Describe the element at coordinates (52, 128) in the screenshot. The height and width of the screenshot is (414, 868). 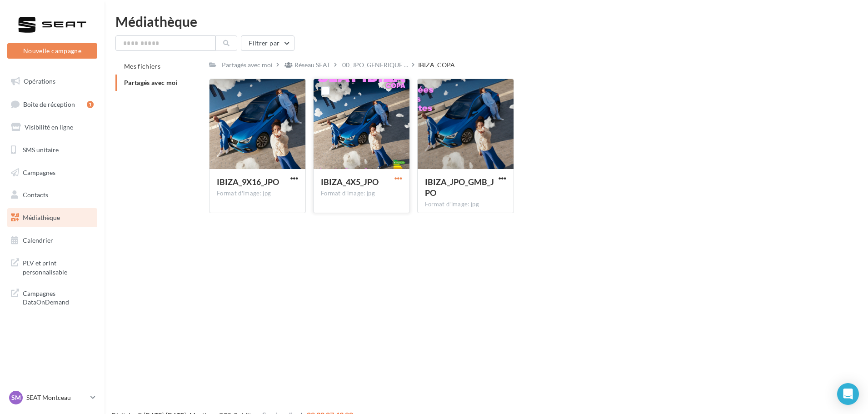
I see `a: Visibilité en ligne` at that location.